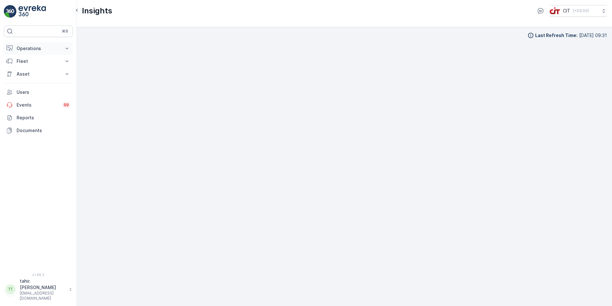 This screenshot has height=306, width=612. Describe the element at coordinates (97, 11) in the screenshot. I see `p: Insights` at that location.